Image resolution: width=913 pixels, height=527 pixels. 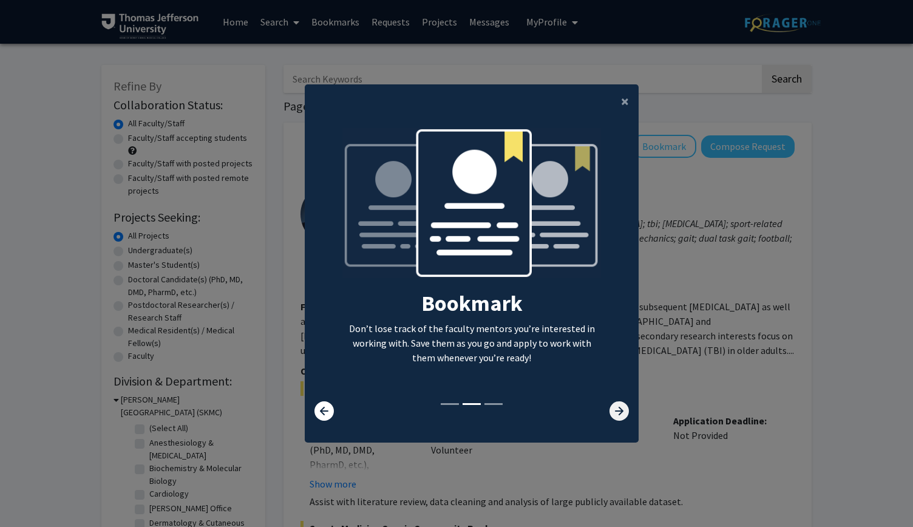 What do you see at coordinates (472, 343) in the screenshot?
I see `p: Don’t lose track of the faculty mentors you’re interested in working with. Save them as you go an...` at bounding box center [472, 343].